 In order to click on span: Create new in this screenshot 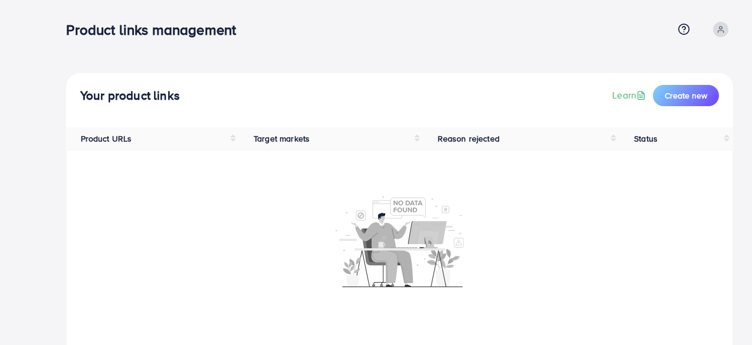, I will do `click(686, 96)`.